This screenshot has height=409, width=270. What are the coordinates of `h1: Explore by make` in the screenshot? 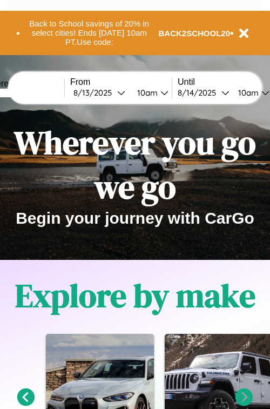 It's located at (135, 295).